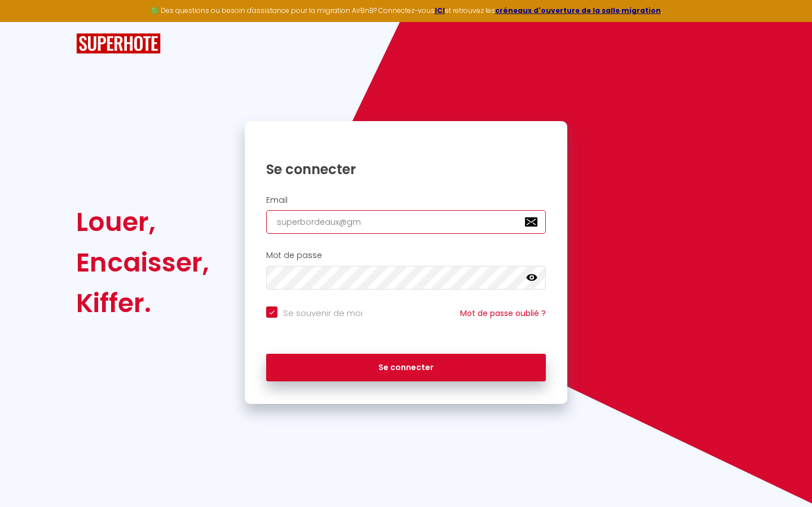  What do you see at coordinates (406, 200) in the screenshot?
I see `h2: Email` at bounding box center [406, 200].